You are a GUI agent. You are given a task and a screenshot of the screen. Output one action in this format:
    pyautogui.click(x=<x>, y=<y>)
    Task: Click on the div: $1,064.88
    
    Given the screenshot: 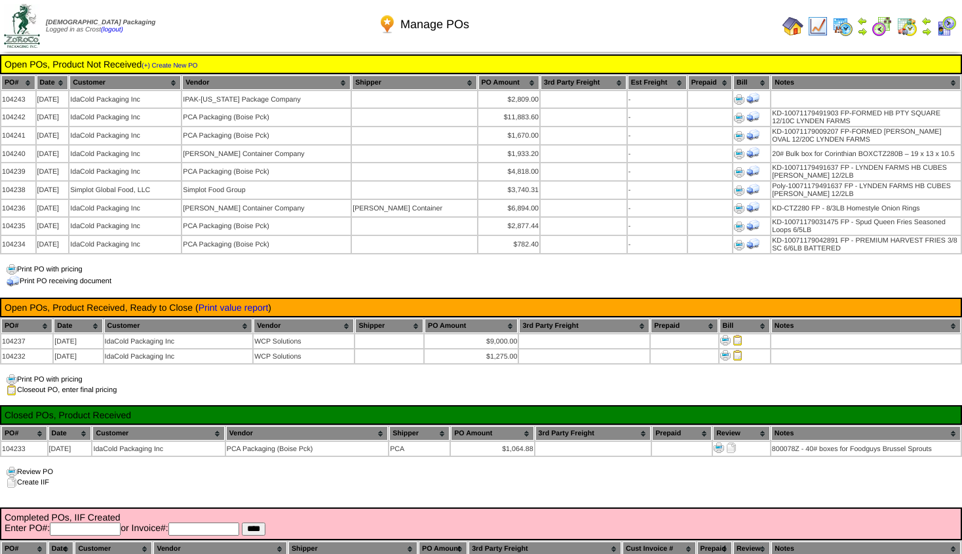 What is the action you would take?
    pyautogui.click(x=492, y=449)
    